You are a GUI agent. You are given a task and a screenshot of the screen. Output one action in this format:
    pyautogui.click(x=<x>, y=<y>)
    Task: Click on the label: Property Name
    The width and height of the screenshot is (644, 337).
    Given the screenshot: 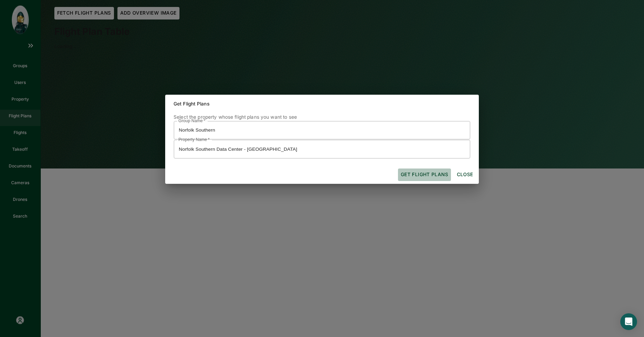 What is the action you would take?
    pyautogui.click(x=194, y=139)
    